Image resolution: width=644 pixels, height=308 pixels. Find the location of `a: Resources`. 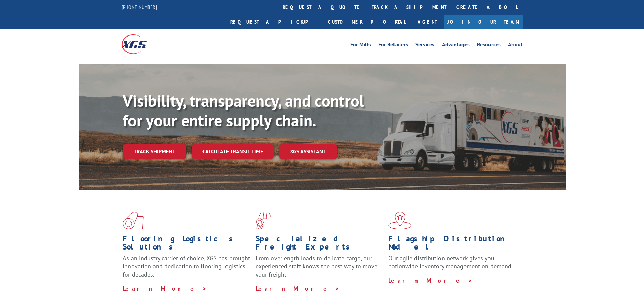

a: Resources is located at coordinates (488, 46).